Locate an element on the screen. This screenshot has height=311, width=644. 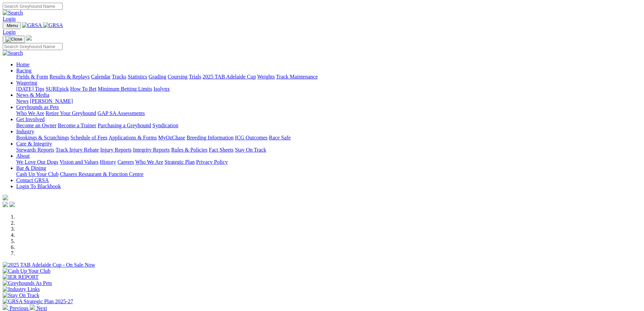
a: Fact Sheets is located at coordinates (221, 149).